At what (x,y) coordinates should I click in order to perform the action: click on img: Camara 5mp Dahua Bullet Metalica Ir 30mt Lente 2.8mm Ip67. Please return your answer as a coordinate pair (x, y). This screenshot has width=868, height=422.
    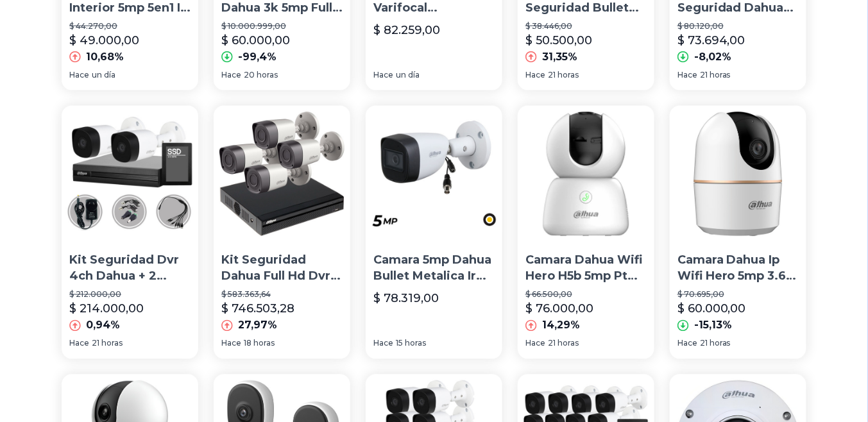
    Looking at the image, I should click on (434, 174).